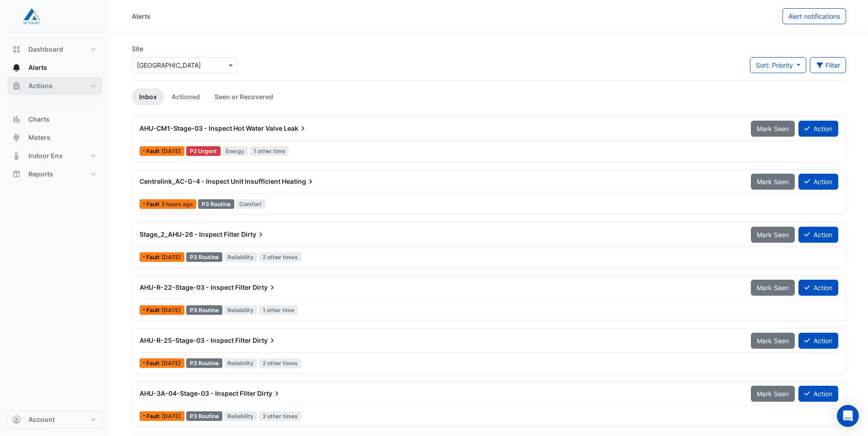 The width and height of the screenshot is (868, 436). Describe the element at coordinates (171, 257) in the screenshot. I see `span: Mon 01-Sep-2025 09:03 AEST` at that location.